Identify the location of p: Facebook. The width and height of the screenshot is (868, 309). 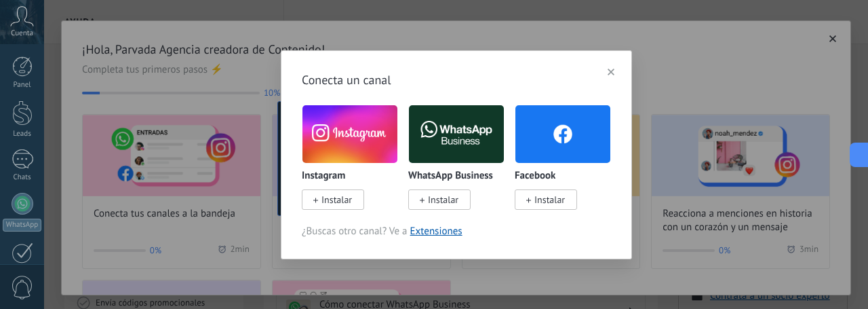
(535, 176).